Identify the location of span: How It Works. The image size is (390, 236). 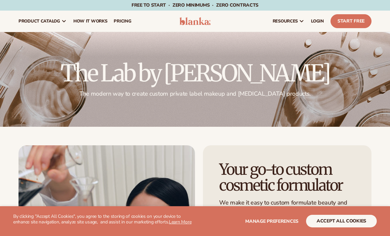
(90, 21).